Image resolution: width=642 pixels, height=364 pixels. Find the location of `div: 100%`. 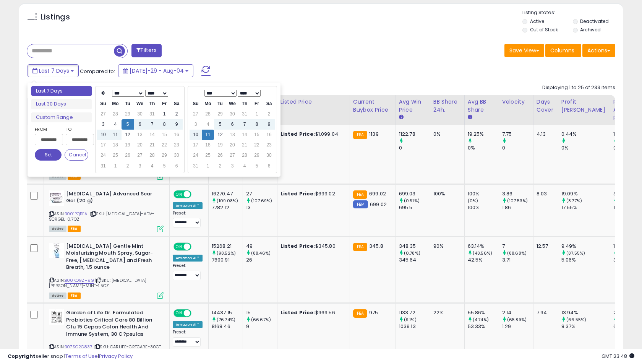

div: 100% is located at coordinates (446, 194).